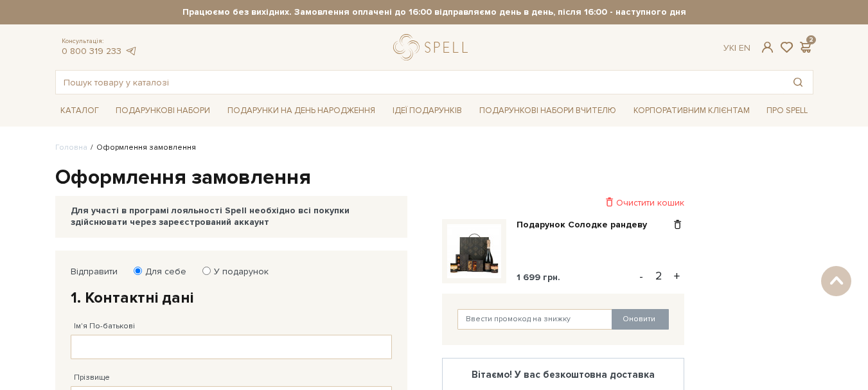  I want to click on strong: Працюємо без вихідних. Замовлення оплачені до 16:00 відправляємо день в день, після 16:00 - насту..., so click(434, 12).